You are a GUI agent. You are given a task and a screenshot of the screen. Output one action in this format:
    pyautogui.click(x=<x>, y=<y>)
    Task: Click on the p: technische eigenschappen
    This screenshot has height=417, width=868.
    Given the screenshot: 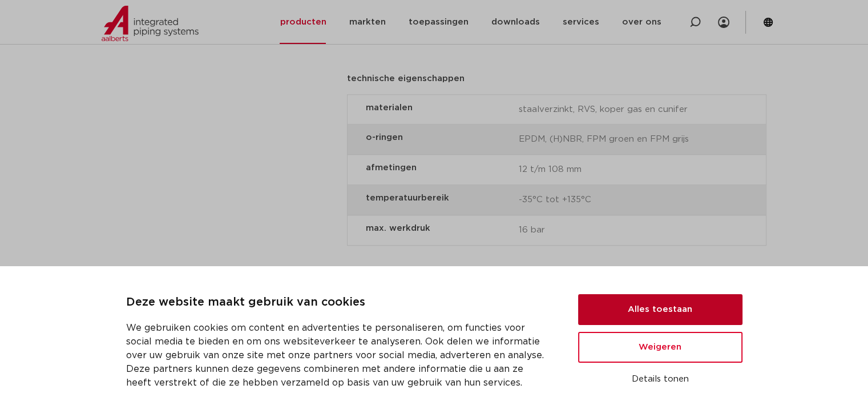 What is the action you would take?
    pyautogui.click(x=556, y=78)
    